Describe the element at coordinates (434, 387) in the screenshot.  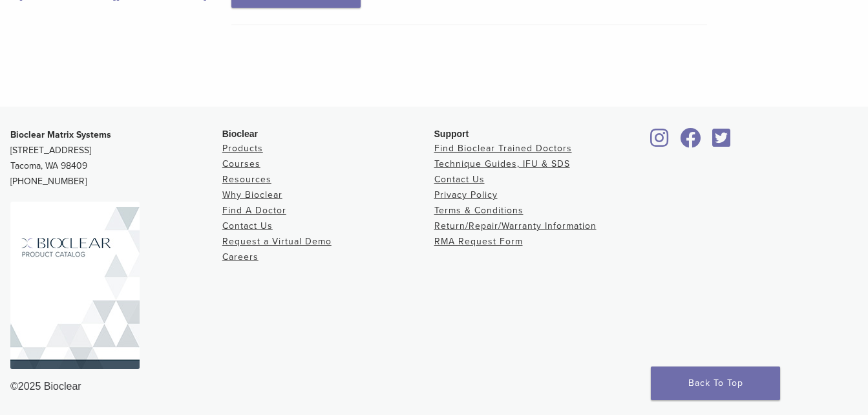
I see `div: ©2025 Bioclear` at that location.